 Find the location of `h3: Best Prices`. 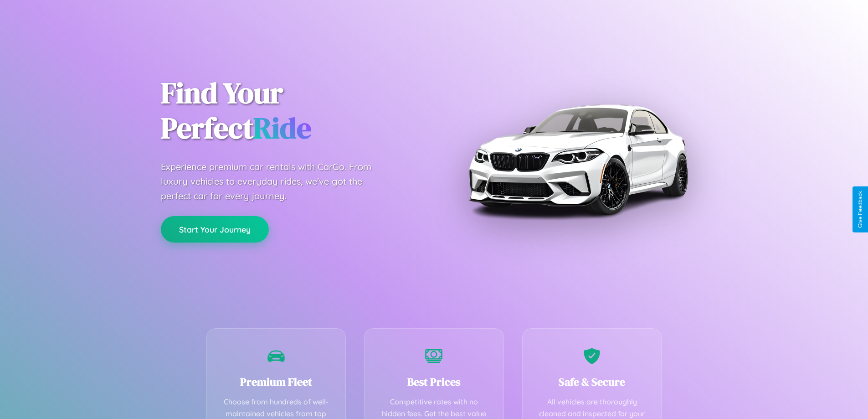

h3: Best Prices is located at coordinates (434, 382).